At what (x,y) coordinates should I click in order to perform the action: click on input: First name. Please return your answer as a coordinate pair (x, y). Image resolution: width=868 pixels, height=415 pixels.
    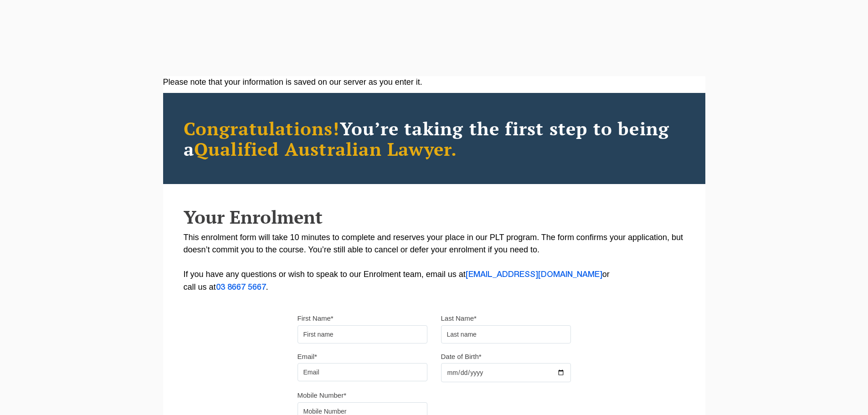
    Looking at the image, I should click on (363, 334).